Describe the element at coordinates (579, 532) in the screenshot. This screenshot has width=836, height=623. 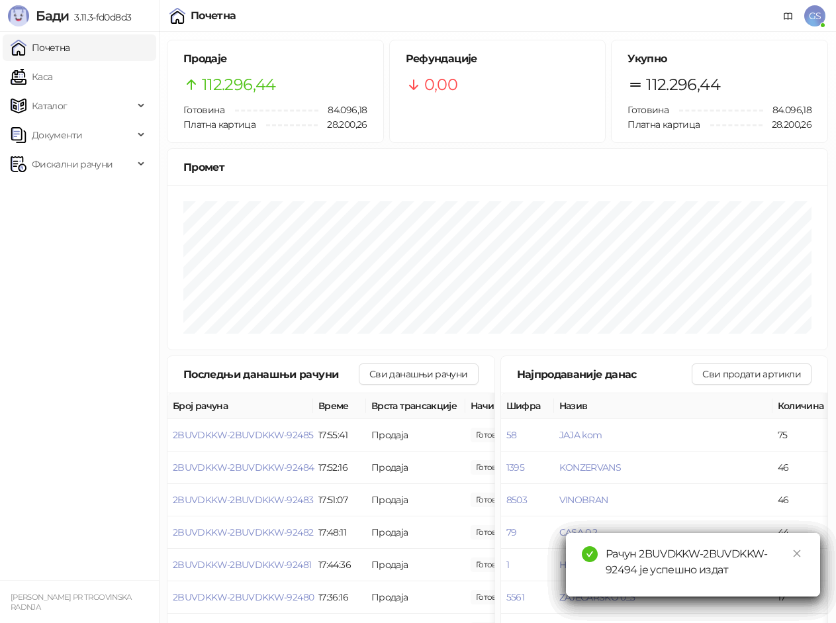
I see `button: CASA 0,2` at that location.